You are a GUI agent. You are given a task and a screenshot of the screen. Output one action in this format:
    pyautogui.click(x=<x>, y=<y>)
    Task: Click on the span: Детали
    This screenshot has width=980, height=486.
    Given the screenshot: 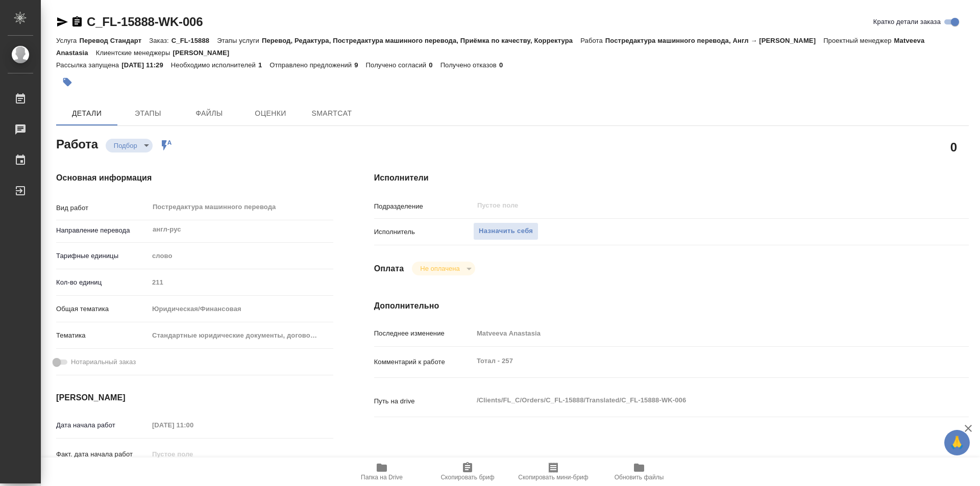 What is the action you would take?
    pyautogui.click(x=86, y=113)
    